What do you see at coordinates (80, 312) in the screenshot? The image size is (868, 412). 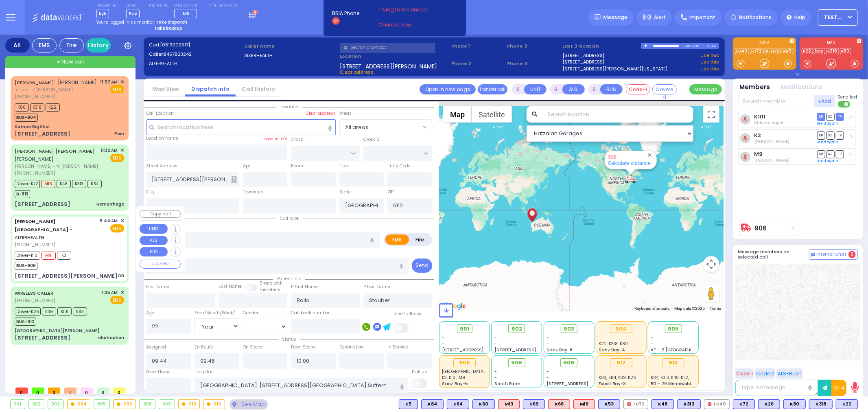 I see `span: K83` at bounding box center [80, 312].